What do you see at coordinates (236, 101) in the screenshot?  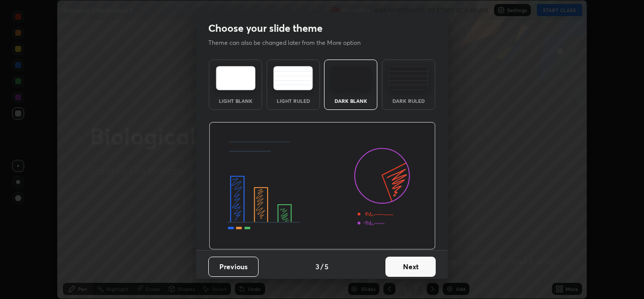 I see `div: Light Blank` at bounding box center [236, 101].